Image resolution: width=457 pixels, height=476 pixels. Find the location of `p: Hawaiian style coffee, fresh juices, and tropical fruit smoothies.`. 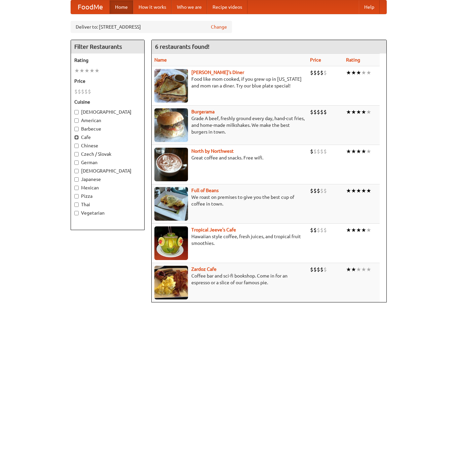

p: Hawaiian style coffee, fresh juices, and tropical fruit smoothies. is located at coordinates (229, 240).